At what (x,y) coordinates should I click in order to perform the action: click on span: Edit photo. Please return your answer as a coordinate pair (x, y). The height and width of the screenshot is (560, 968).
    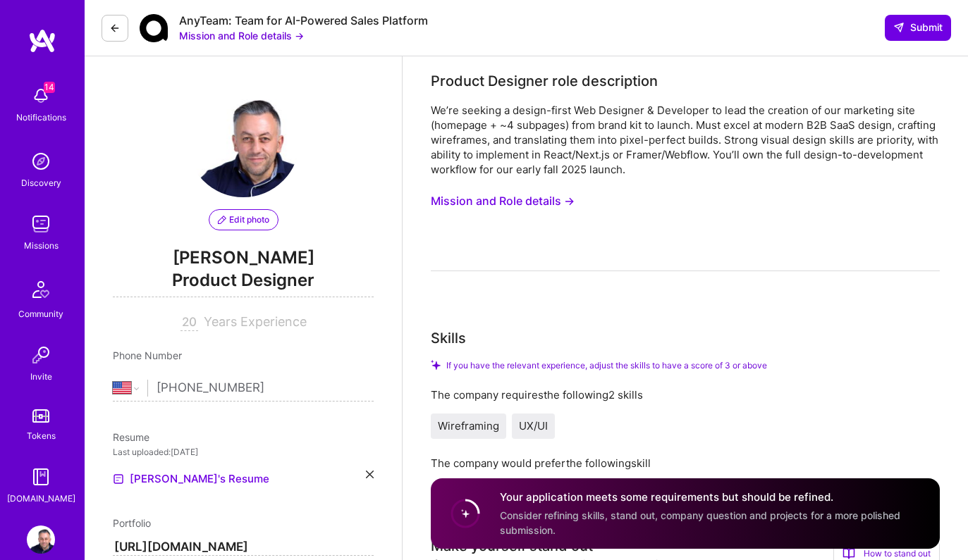
    Looking at the image, I should click on (243, 219).